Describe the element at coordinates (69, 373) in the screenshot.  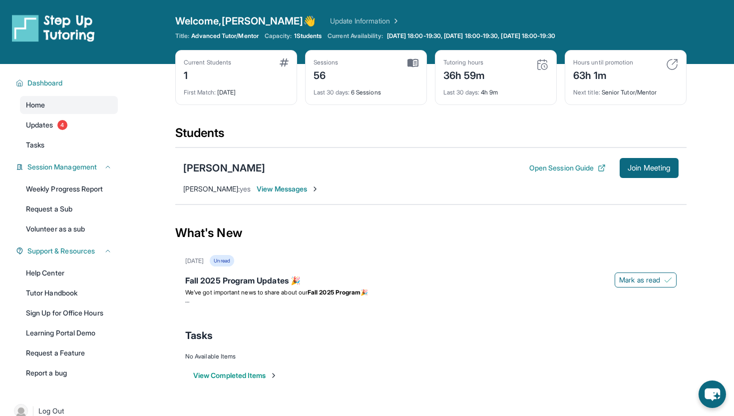
I see `a: Report a bug` at that location.